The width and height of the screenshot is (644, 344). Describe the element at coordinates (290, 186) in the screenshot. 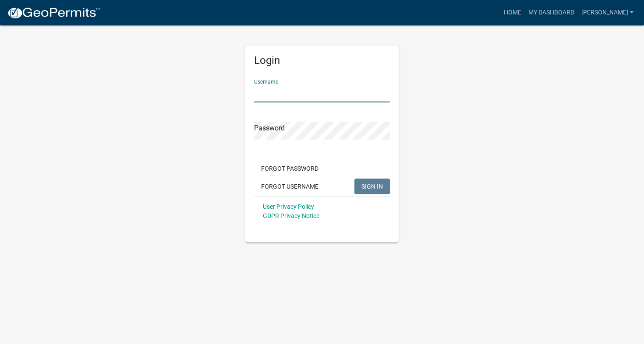

I see `button: Forgot Username` at that location.